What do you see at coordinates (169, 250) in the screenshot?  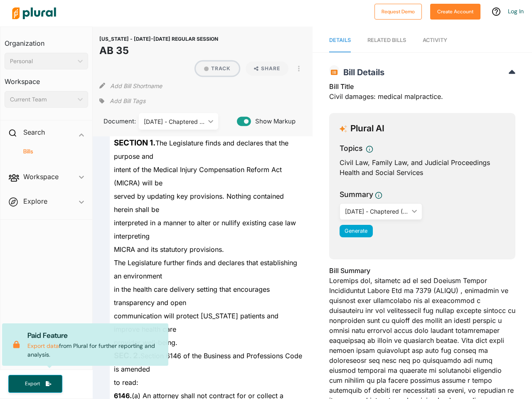 I see `span: MICRA and its statutory provisions.` at bounding box center [169, 250].